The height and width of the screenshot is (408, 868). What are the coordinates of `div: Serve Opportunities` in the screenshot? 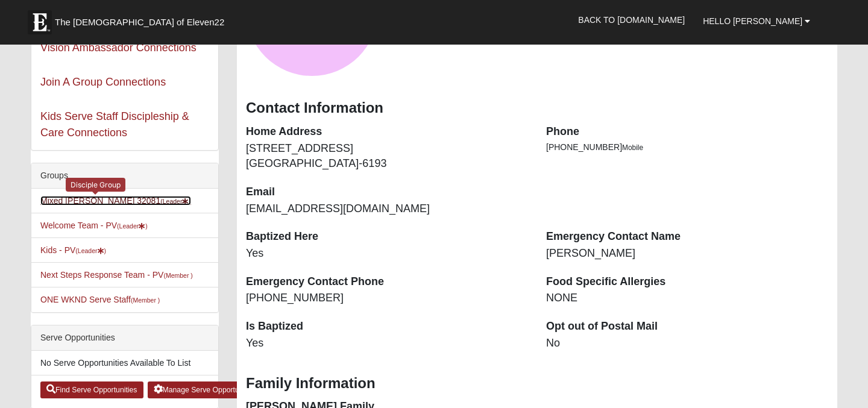 It's located at (125, 338).